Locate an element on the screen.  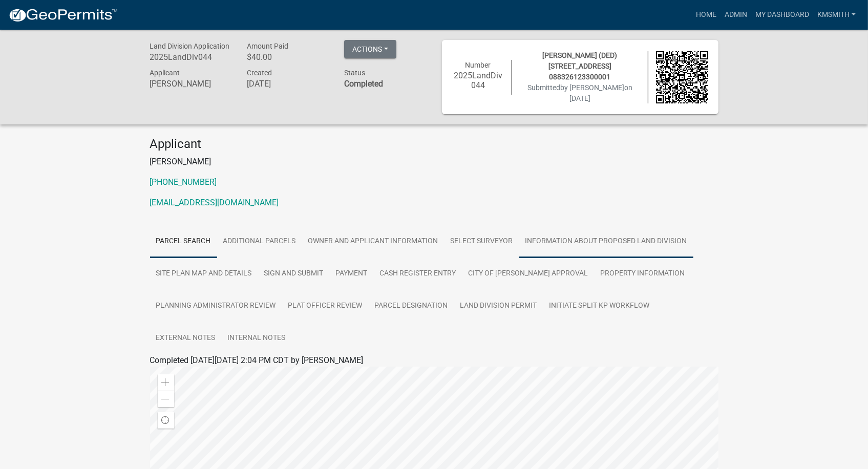
a: Internal Notes is located at coordinates (257, 339).